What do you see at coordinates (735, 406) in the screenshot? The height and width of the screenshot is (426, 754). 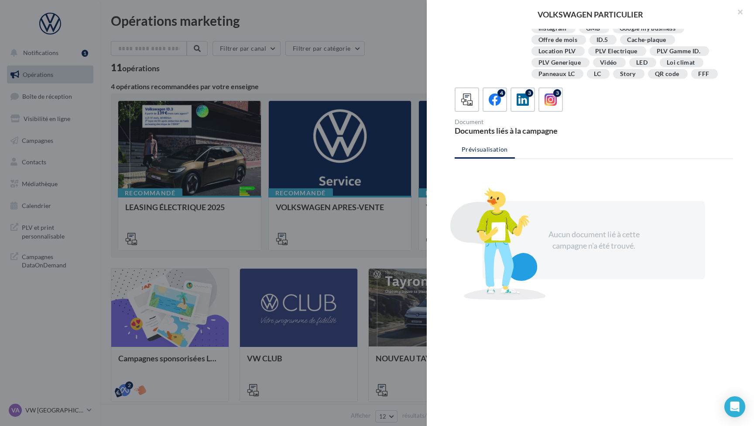 I see `div: Open Intercom Messenger` at bounding box center [735, 406].